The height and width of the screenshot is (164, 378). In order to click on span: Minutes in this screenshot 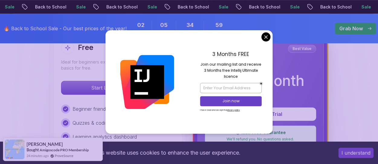, I will do `click(190, 32)`.